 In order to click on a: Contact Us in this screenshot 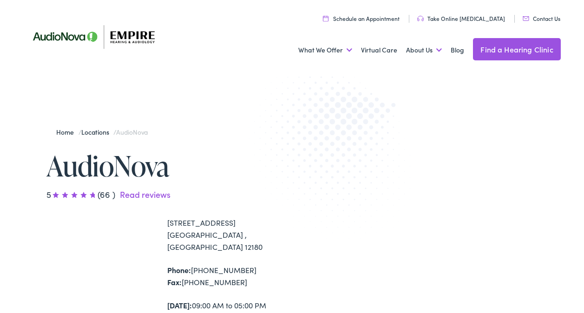, I will do `click(542, 18)`.